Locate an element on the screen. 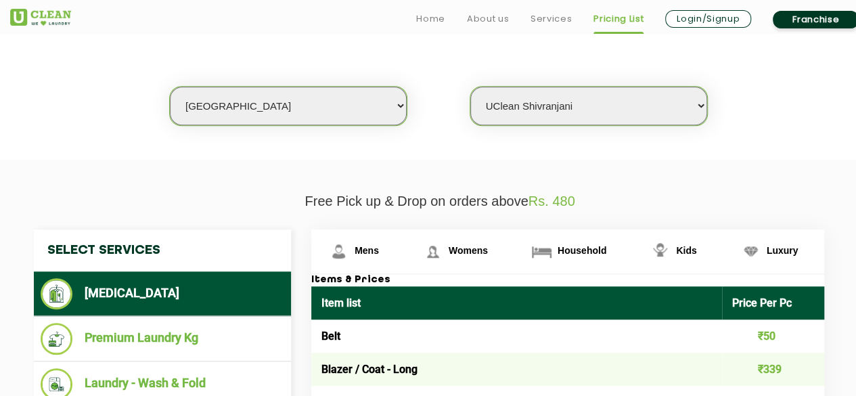  img: Premium Laundry Kg is located at coordinates (56, 338).